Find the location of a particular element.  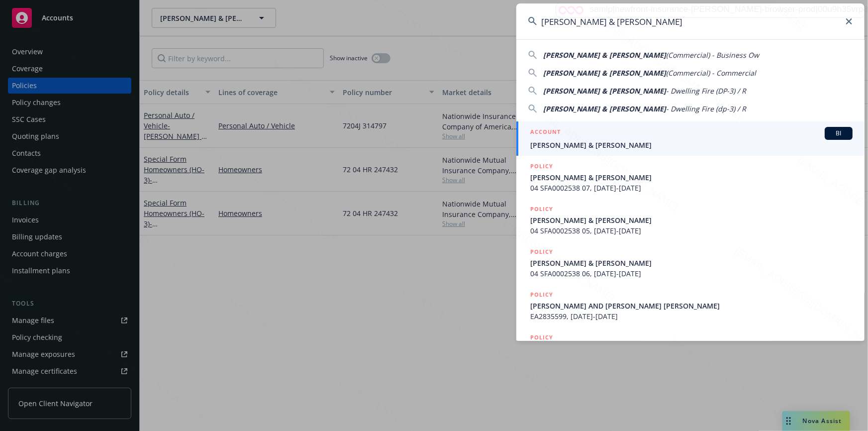

span: - Dwelling Fire (dp-3) / R is located at coordinates (706, 109).